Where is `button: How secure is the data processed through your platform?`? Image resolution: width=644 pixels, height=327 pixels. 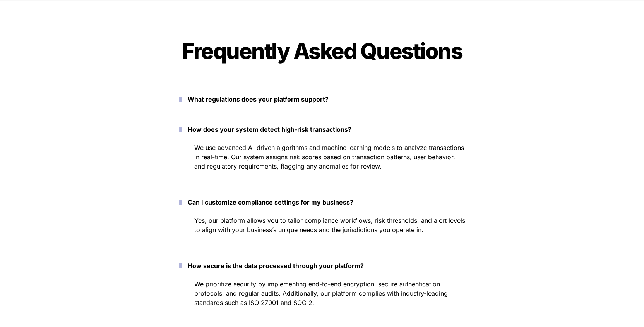
button: How secure is the data processed through your platform? is located at coordinates (322, 266).